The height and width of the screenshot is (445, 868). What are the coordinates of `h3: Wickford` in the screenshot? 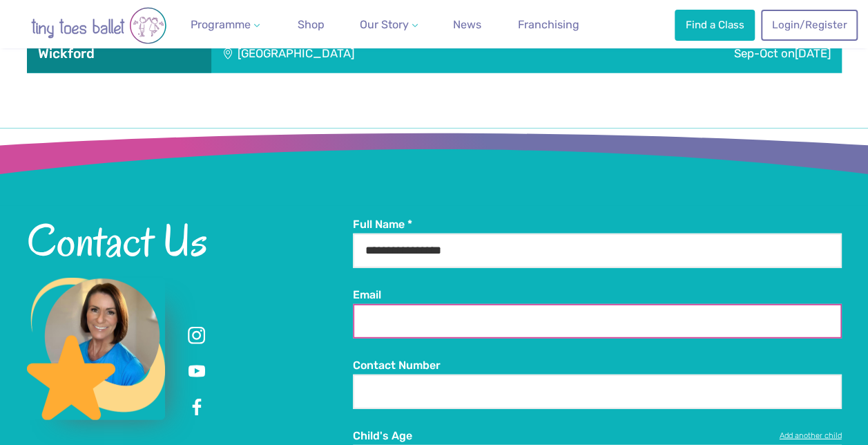 It's located at (119, 54).